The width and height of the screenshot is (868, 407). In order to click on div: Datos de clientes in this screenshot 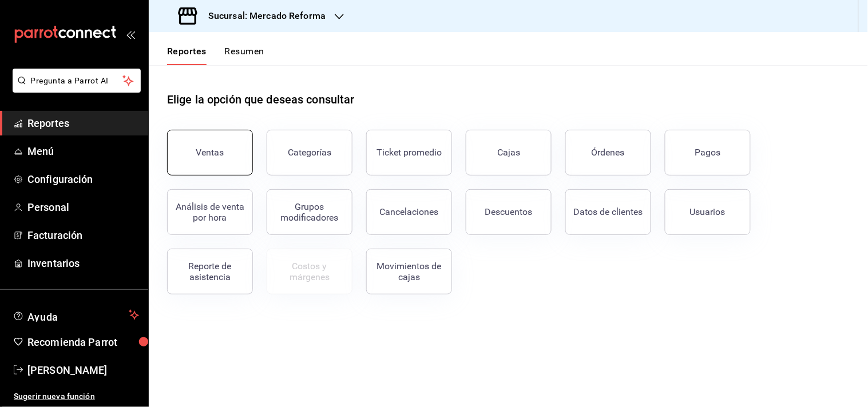, I will do `click(608, 212)`.